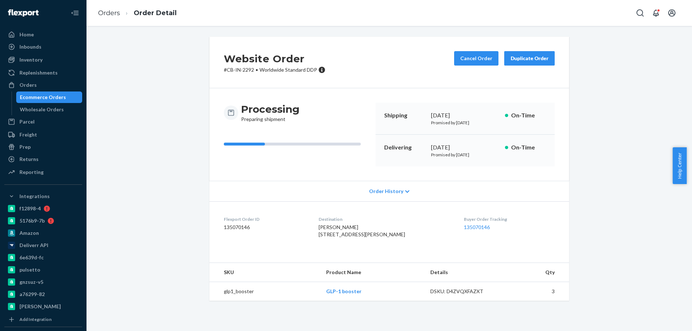 The image size is (692, 331). What do you see at coordinates (137, 13) in the screenshot?
I see `ol: breadcrumbs` at bounding box center [137, 13].